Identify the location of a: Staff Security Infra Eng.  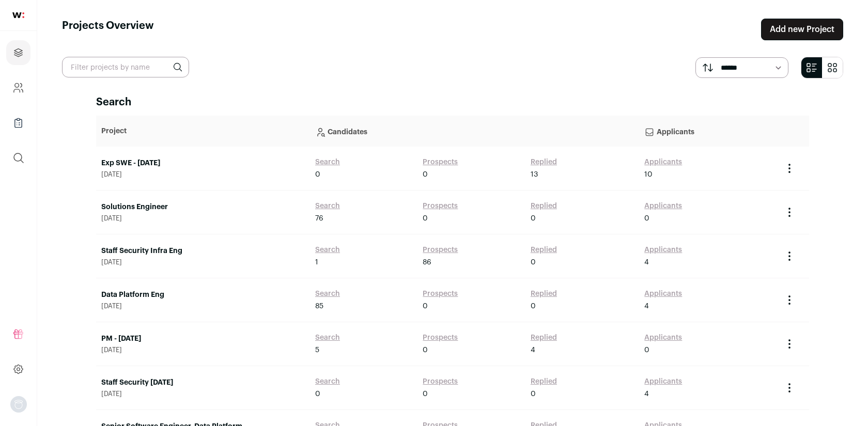
(203, 251).